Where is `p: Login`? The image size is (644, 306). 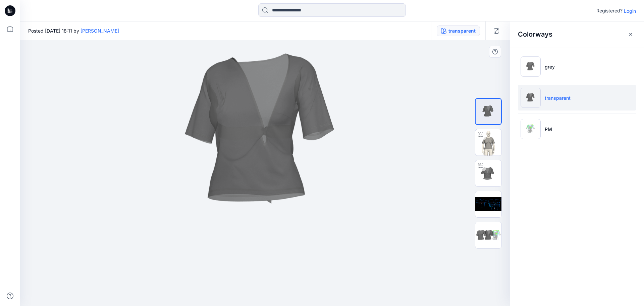 p: Login is located at coordinates (630, 11).